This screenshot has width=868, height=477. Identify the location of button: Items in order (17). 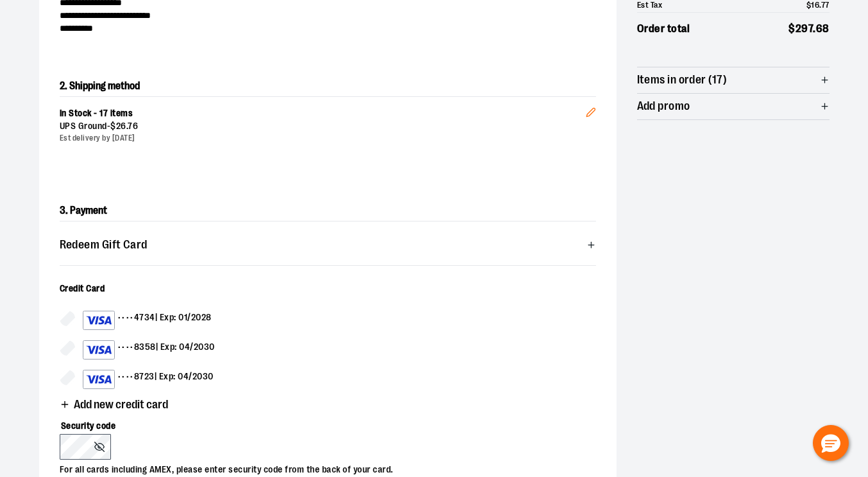
(734, 80).